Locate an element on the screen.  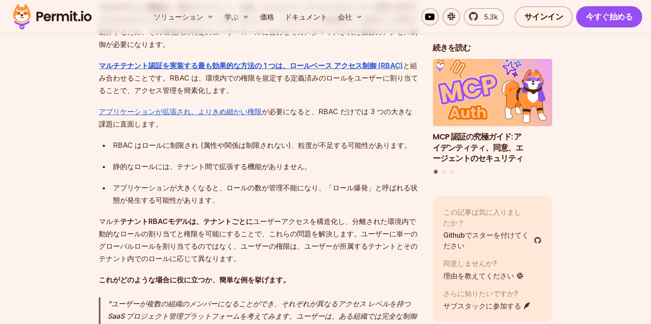
a: Githubでスターを付けてください is located at coordinates (492, 240).